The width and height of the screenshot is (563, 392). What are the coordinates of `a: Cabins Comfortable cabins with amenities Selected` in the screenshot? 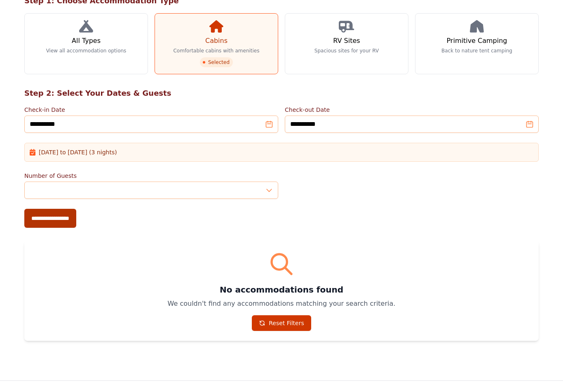 It's located at (216, 44).